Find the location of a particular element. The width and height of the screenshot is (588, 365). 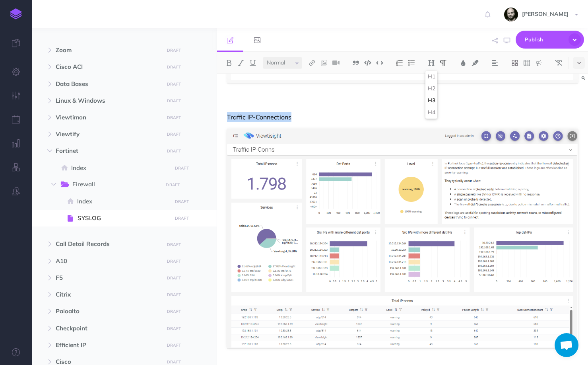

img: logo-mark.svg is located at coordinates (16, 14).